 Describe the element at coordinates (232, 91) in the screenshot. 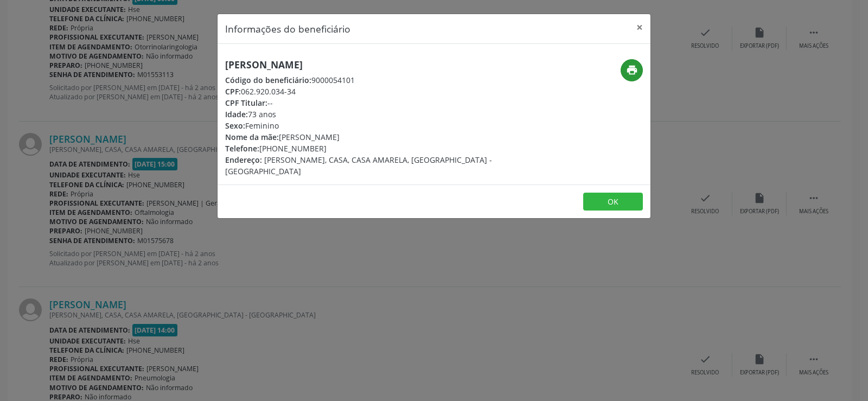

I see `span: CPF:` at that location.